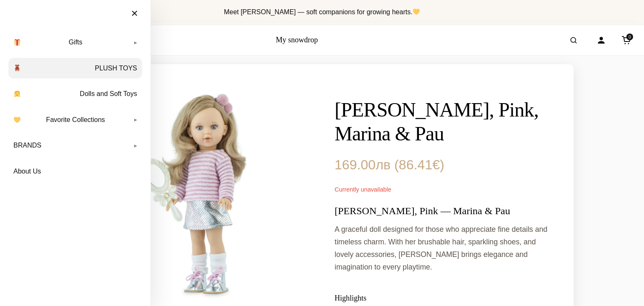 This screenshot has width=644, height=306. Describe the element at coordinates (75, 171) in the screenshot. I see `a: About Us` at that location.